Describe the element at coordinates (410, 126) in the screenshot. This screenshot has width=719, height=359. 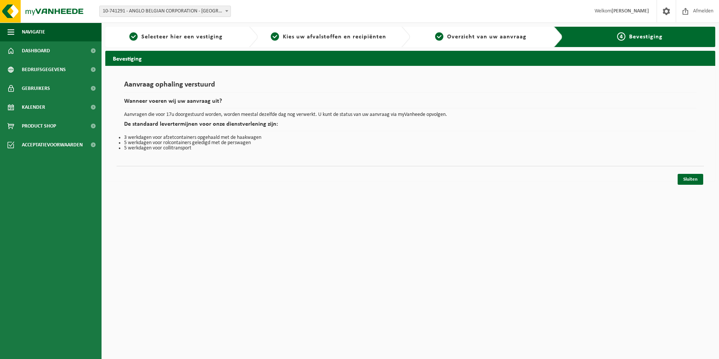
I see `h2: De standaard levertermijnen voor onze dienstverlening zijn:` at that location.